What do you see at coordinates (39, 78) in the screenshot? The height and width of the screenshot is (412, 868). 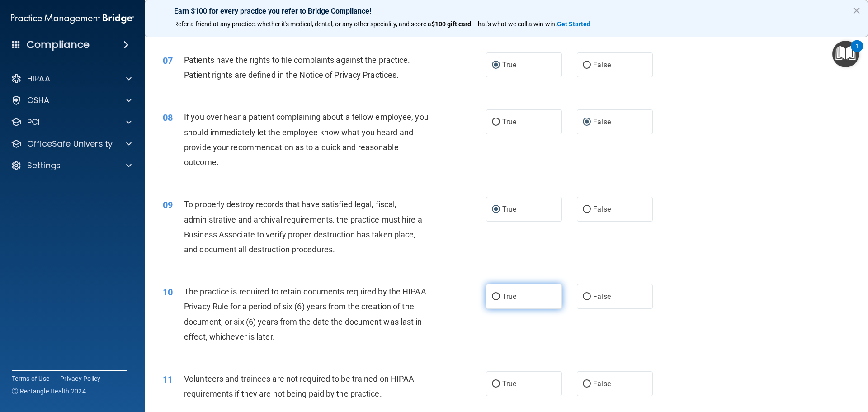 I see `p: HIPAA` at bounding box center [39, 78].